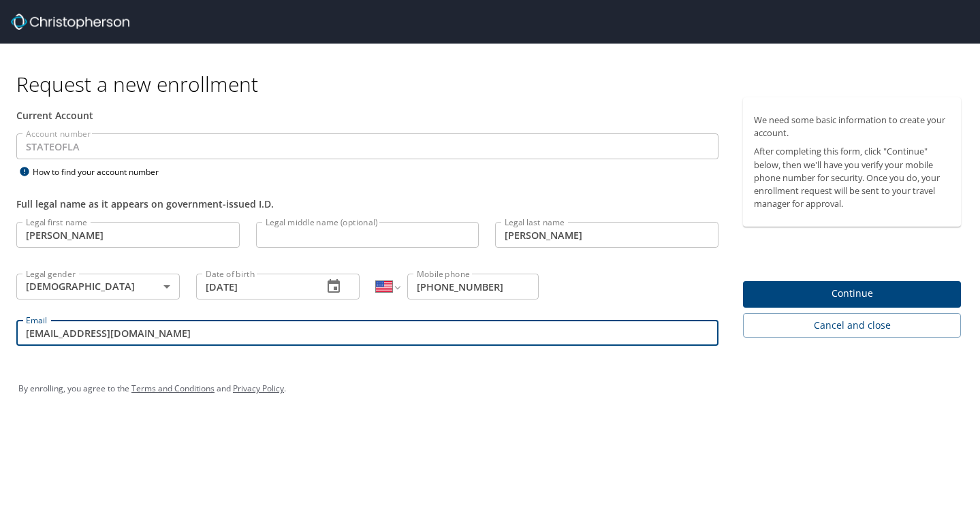 This screenshot has height=518, width=980. Describe the element at coordinates (852, 294) in the screenshot. I see `button: Continue` at that location.